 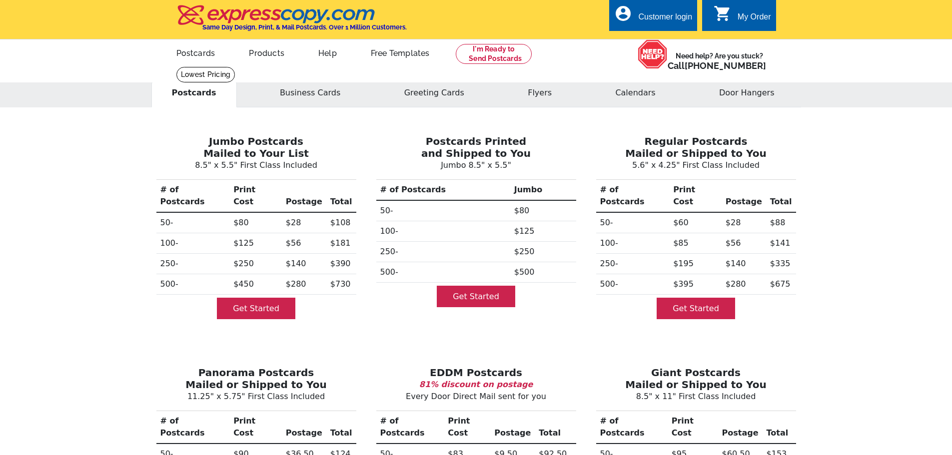 What do you see at coordinates (304, 27) in the screenshot?
I see `h4: Same Day Design, Print, & Mail Postcards. Over 1 Million Customers.` at bounding box center [304, 27].